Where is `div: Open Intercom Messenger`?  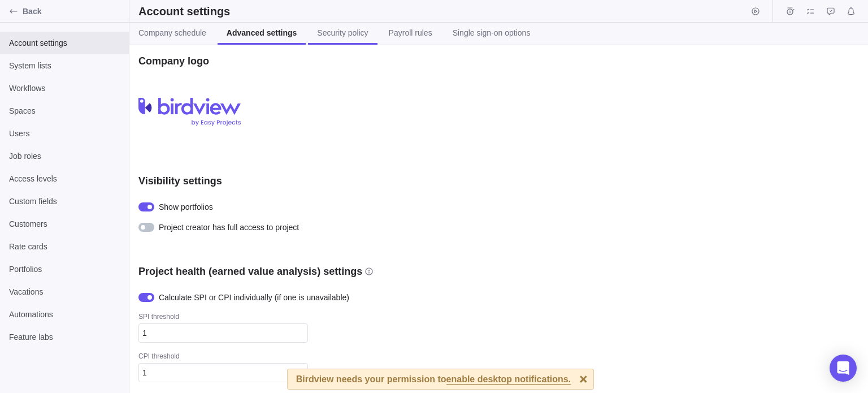 div: Open Intercom Messenger is located at coordinates (843, 368).